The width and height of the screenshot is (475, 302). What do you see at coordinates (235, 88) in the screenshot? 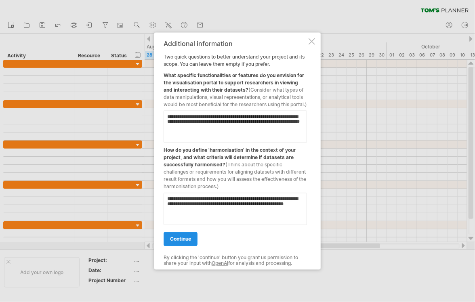
I see `div: What specific functionalities or features do you envision for the visualisation portal to support...` at bounding box center [235, 88].